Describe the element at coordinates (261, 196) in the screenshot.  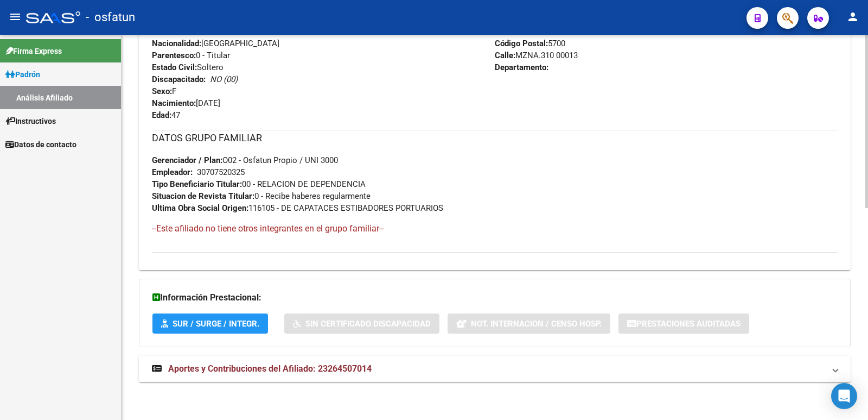
I see `span: 0 - Recibe haberes regularmente` at that location.